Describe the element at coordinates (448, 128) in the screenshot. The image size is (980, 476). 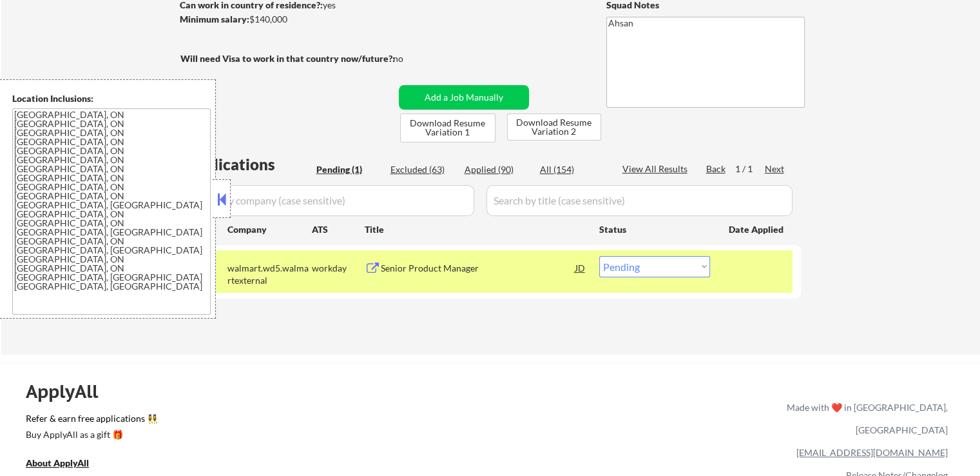
I see `button: Download Resume Variation 1` at that location.